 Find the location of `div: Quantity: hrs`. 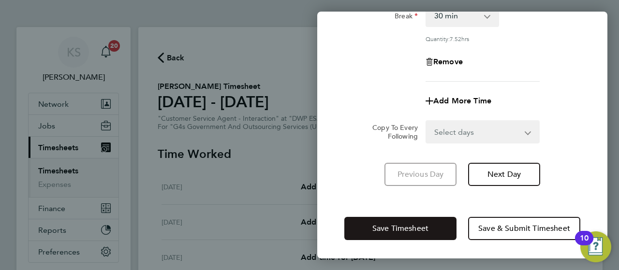

div: Quantity: hrs is located at coordinates (483, 39).